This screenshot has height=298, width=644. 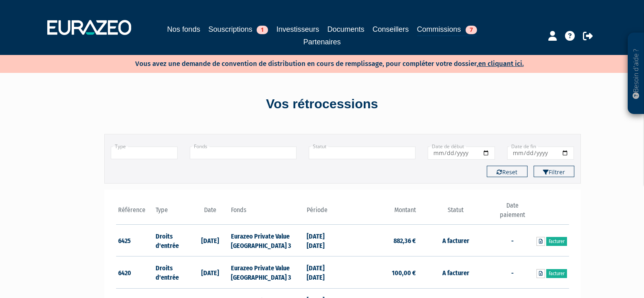 What do you see at coordinates (380, 241) in the screenshot?
I see `td: 882,36 €` at bounding box center [380, 241].